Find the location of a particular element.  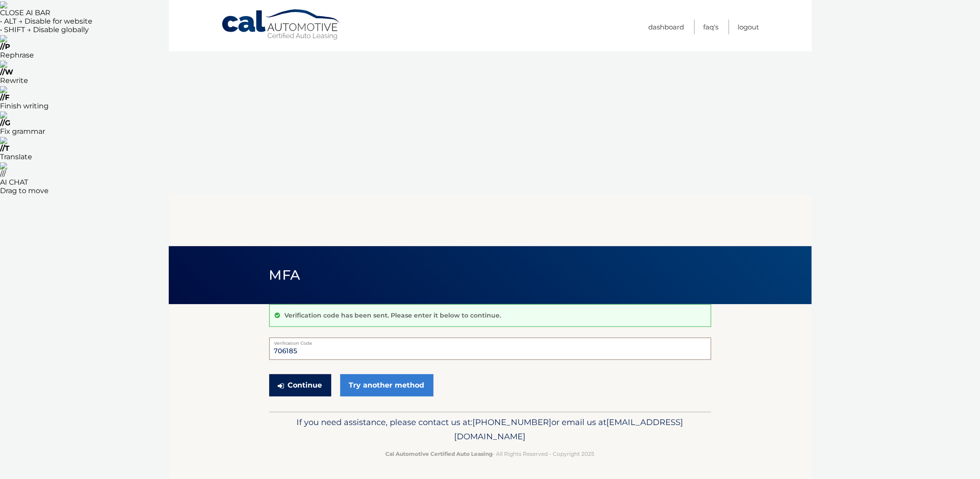

label: Verification Code is located at coordinates (490, 342).